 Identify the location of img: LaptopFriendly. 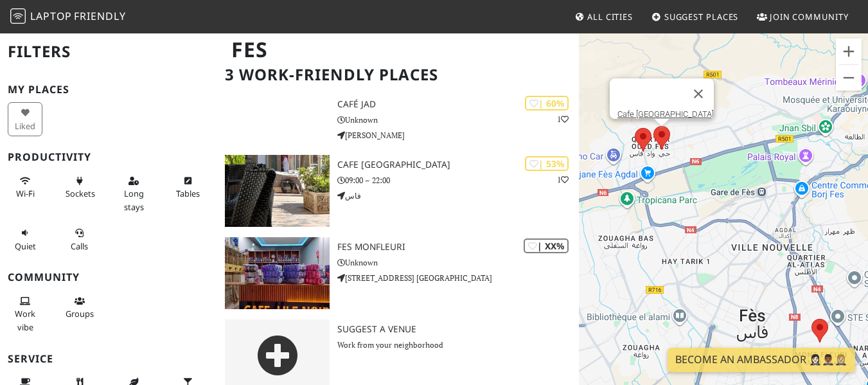
(18, 16).